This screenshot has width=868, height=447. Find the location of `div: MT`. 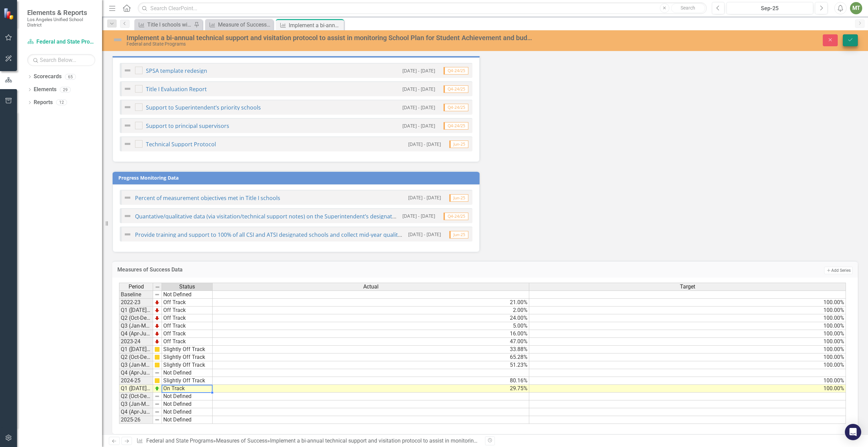

div: MT is located at coordinates (856, 8).